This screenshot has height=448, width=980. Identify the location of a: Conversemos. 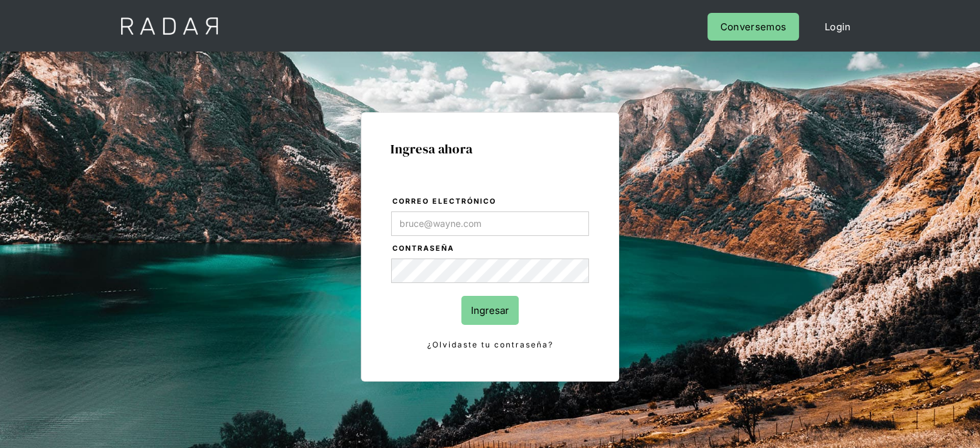
(753, 27).